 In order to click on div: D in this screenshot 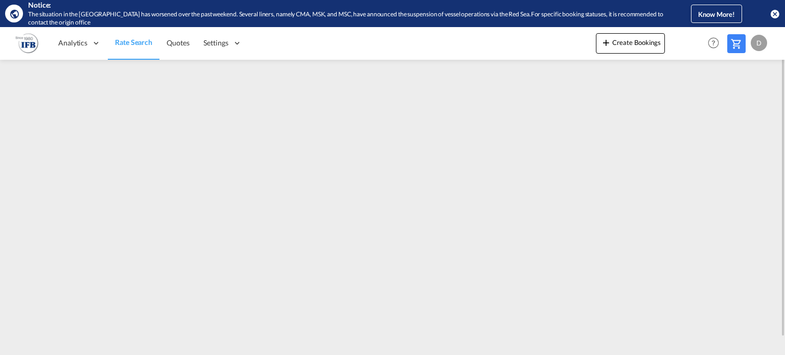, I will do `click(759, 43)`.